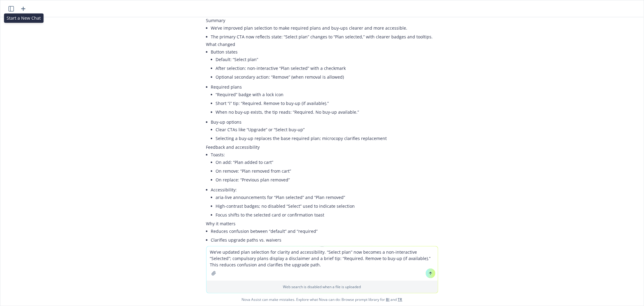 Image resolution: width=644 pixels, height=306 pixels. Describe the element at coordinates (388, 299) in the screenshot. I see `a: BI` at that location.